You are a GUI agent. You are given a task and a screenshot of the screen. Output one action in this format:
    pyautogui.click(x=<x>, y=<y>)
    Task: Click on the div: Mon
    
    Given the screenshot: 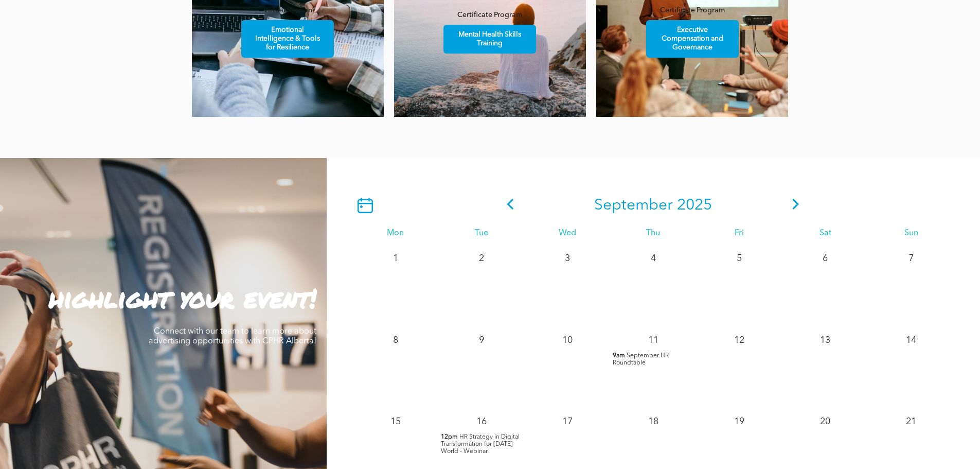 What is the action you would take?
    pyautogui.click(x=395, y=233)
    